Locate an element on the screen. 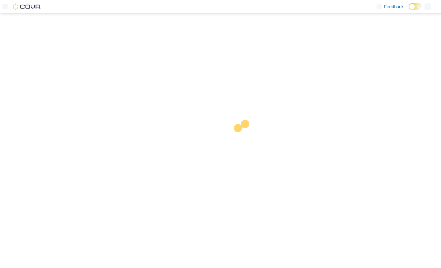 This screenshot has height=268, width=441. a: Feedback is located at coordinates (390, 7).